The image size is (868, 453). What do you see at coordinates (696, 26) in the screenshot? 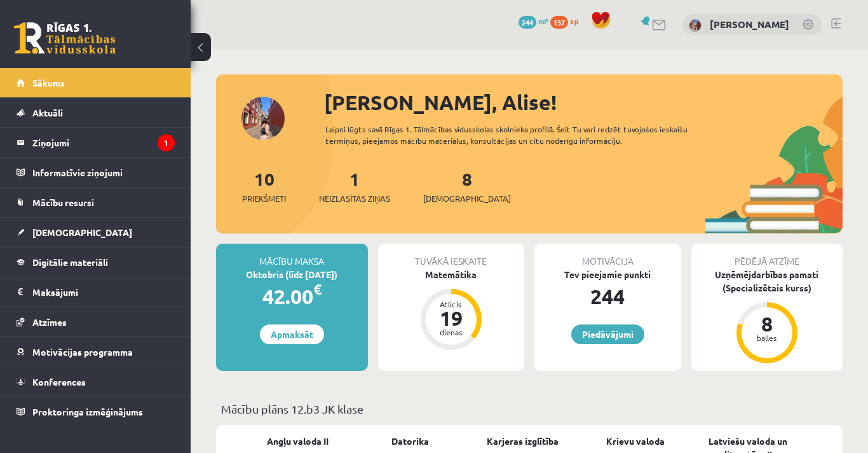
I see `img: Alise Veženkova` at bounding box center [696, 26].